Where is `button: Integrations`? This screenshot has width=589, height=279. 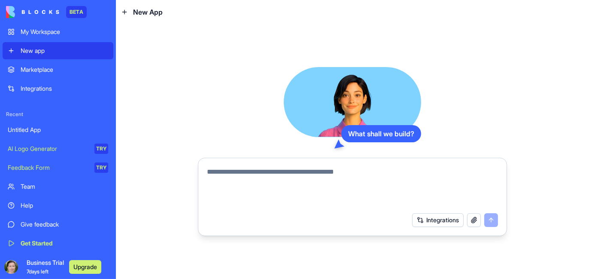 button: Integrations is located at coordinates (438, 220).